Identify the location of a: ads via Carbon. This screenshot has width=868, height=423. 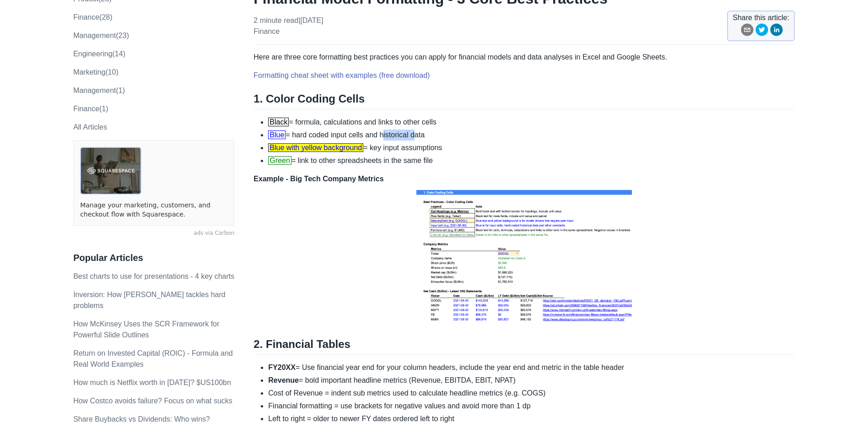
(153, 233).